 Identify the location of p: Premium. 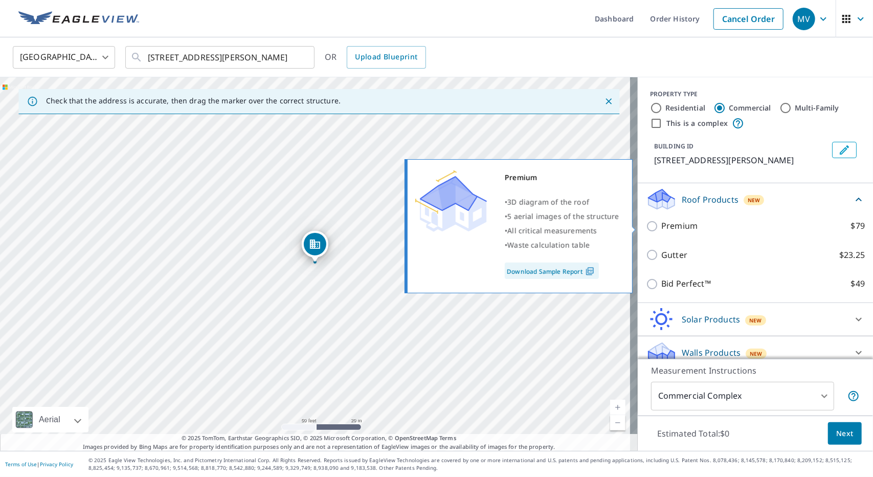
(679, 226).